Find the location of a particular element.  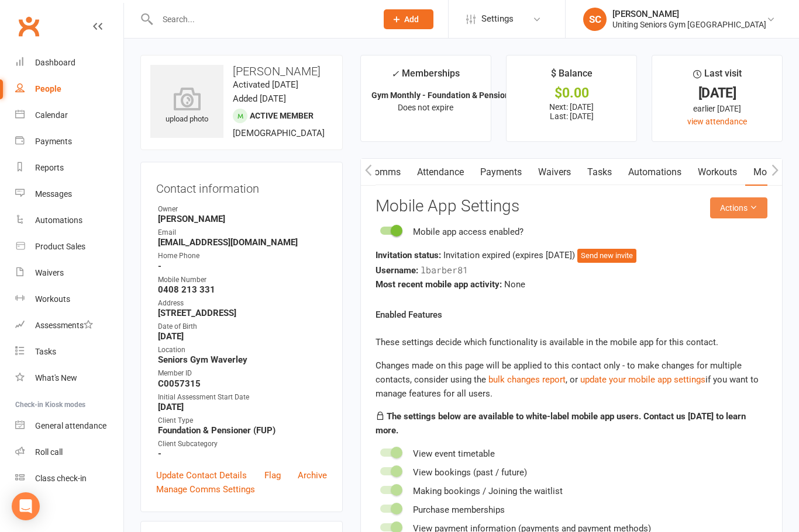

span: View bookings (past / future) is located at coordinates (470, 473).